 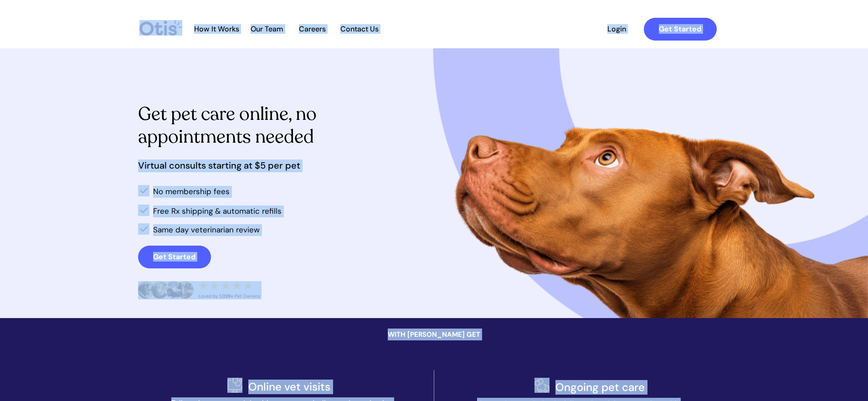 What do you see at coordinates (289, 386) in the screenshot?
I see `span: Online vet visits` at bounding box center [289, 386].